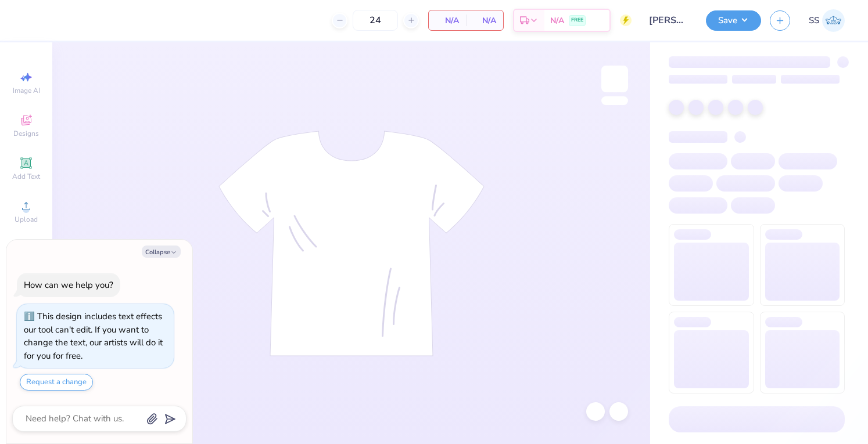  Describe the element at coordinates (352, 244) in the screenshot. I see `img: tee-skeleton.svg` at that location.